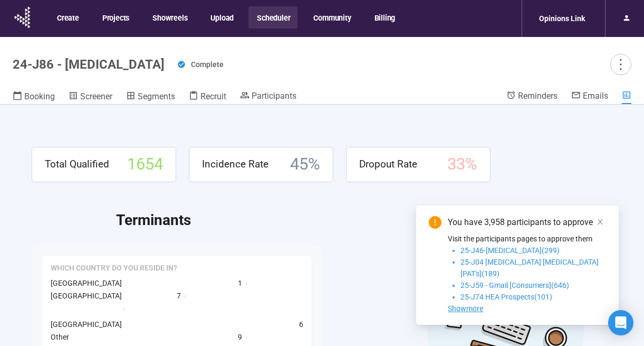 This screenshot has height=346, width=644. I want to click on span: 33 %, so click(462, 164).